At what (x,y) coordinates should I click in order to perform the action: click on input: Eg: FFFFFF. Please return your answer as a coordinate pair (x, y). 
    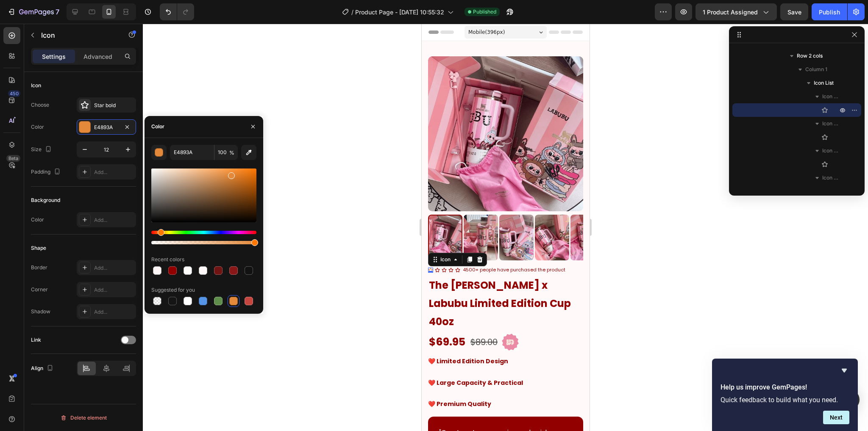
    Looking at the image, I should click on (192, 152).